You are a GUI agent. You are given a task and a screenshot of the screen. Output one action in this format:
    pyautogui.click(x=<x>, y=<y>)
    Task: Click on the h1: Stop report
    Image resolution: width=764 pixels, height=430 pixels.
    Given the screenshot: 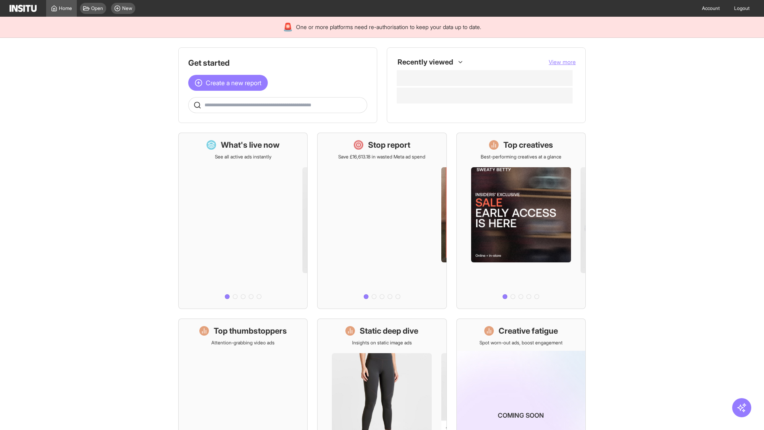 What is the action you would take?
    pyautogui.click(x=389, y=145)
    